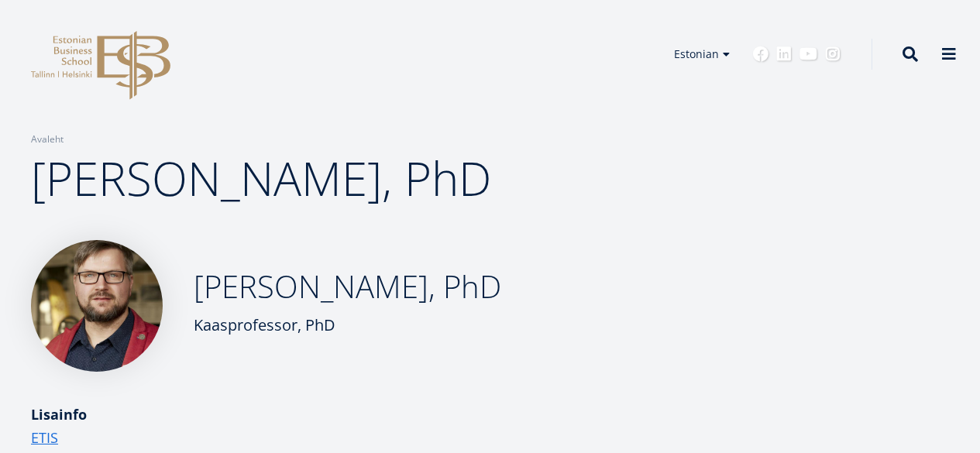 Image resolution: width=980 pixels, height=453 pixels. Describe the element at coordinates (319, 414) in the screenshot. I see `div: Lisainfo` at that location.